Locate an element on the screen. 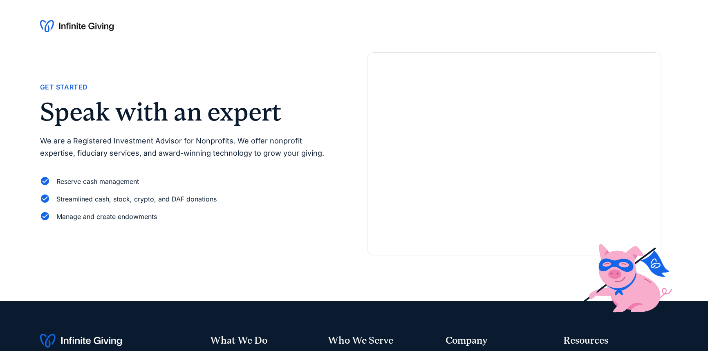 Image resolution: width=708 pixels, height=351 pixels. h2: Speak with an expert is located at coordinates (187, 112).